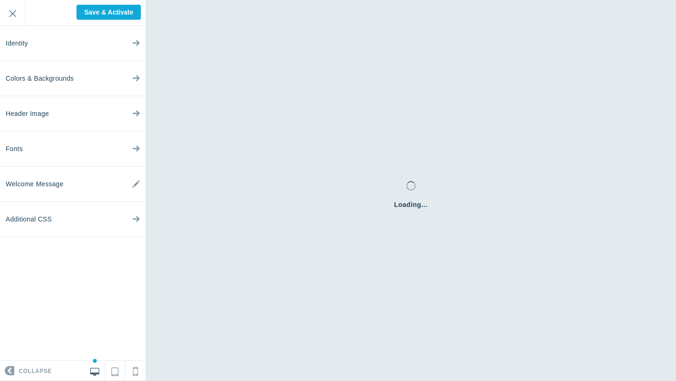 This screenshot has width=676, height=381. What do you see at coordinates (27, 114) in the screenshot?
I see `span: Header Image` at bounding box center [27, 114].